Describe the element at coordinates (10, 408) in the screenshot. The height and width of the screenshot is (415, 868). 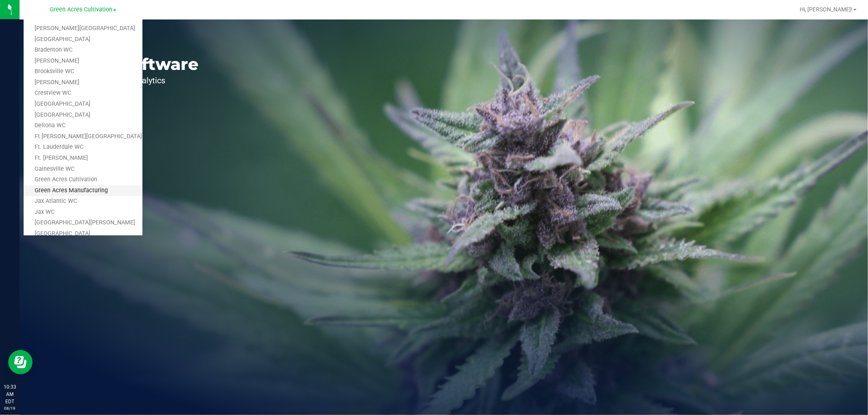
I see `p: 08/19` at that location.